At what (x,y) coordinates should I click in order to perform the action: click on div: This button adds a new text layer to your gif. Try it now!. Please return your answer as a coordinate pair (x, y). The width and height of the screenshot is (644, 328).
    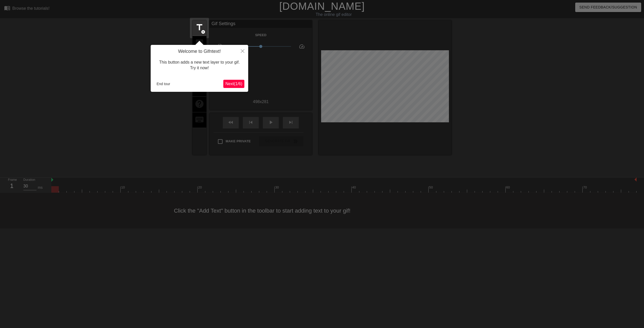
    Looking at the image, I should click on (199, 65).